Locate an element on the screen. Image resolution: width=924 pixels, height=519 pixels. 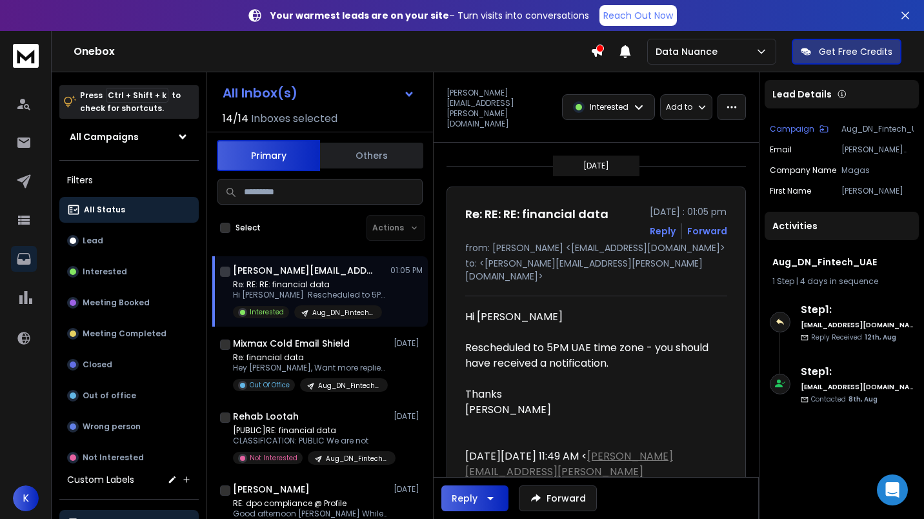
p: All Status is located at coordinates (105, 210).